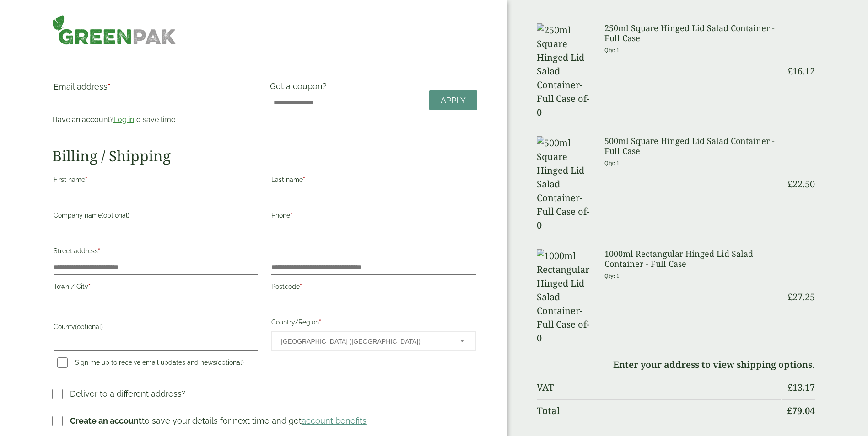 Image resolution: width=868 pixels, height=436 pixels. What do you see at coordinates (364, 342) in the screenshot?
I see `span: United Kingdom (UK)` at bounding box center [364, 342].